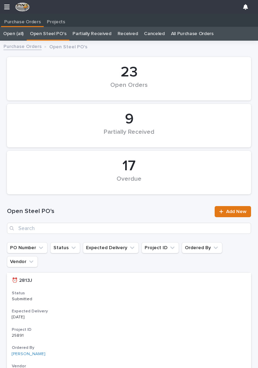 This screenshot has width=258, height=368. I want to click on div: Open Orders, so click(129, 89).